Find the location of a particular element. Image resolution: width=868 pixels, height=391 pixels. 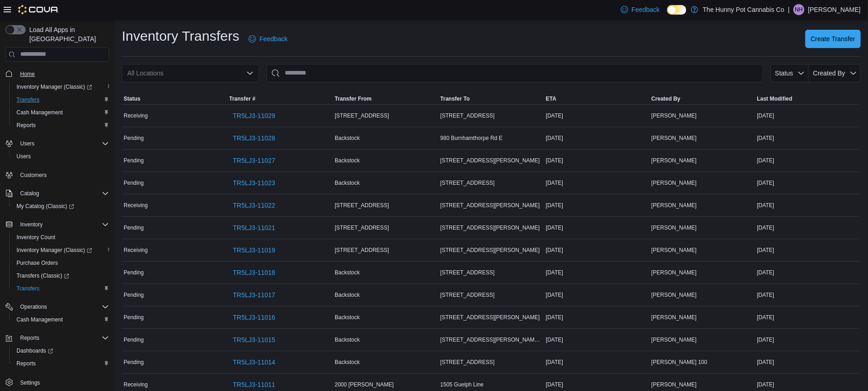

a: TR5LJ3-11015 is located at coordinates (254, 340).